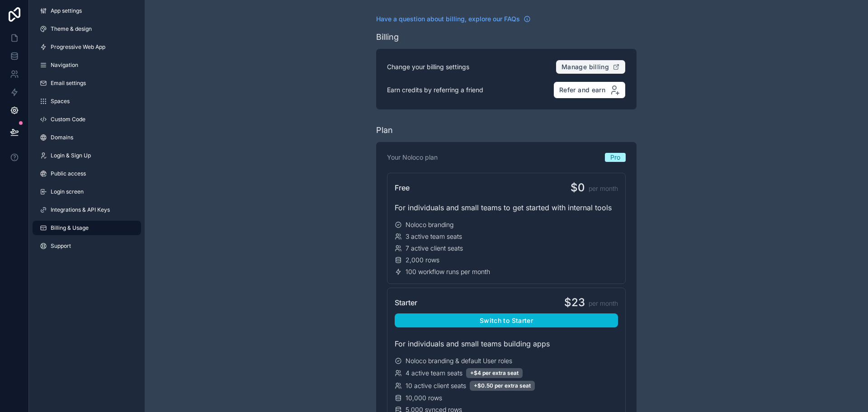  I want to click on a: Login & Sign Up, so click(87, 155).